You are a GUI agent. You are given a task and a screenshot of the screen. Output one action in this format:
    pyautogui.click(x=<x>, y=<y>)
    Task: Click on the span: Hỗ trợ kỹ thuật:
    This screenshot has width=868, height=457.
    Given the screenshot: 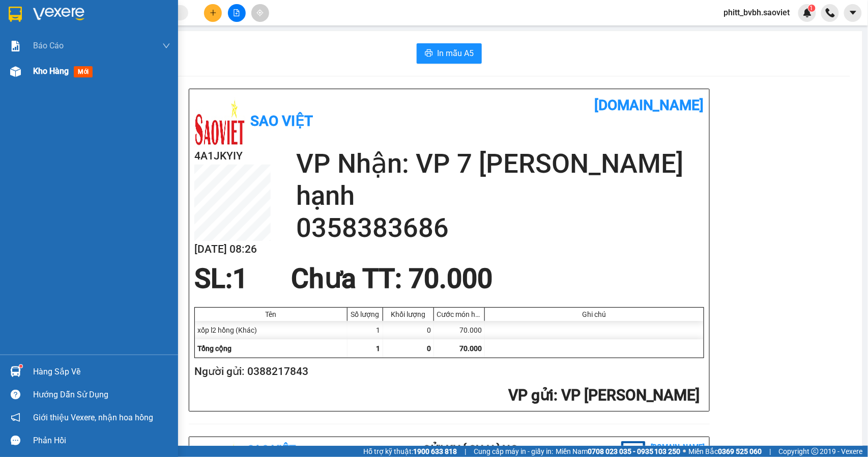 What is the action you would take?
    pyautogui.click(x=410, y=451)
    